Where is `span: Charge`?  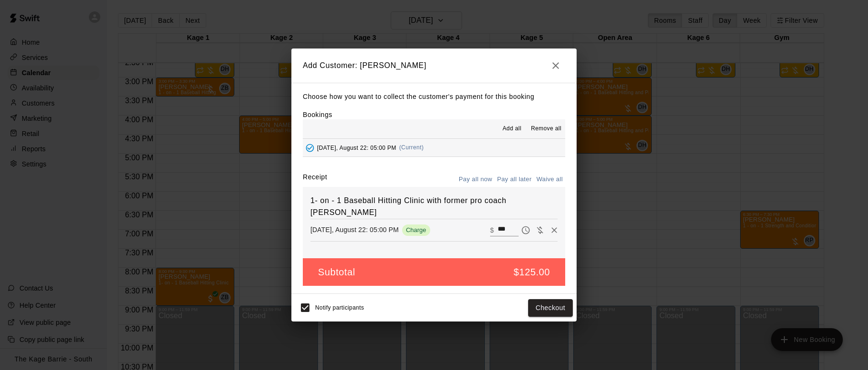 span: Charge is located at coordinates (416, 229).